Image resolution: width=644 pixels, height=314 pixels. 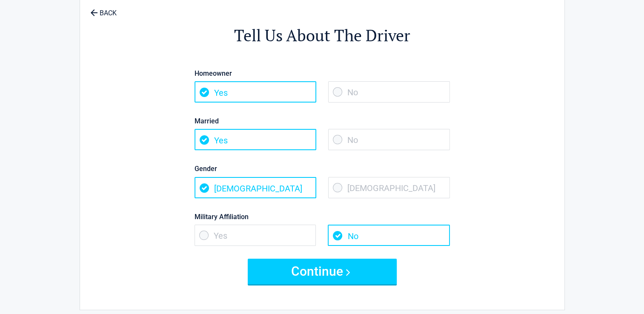 What do you see at coordinates (322, 121) in the screenshot?
I see `label: Married` at bounding box center [322, 121].